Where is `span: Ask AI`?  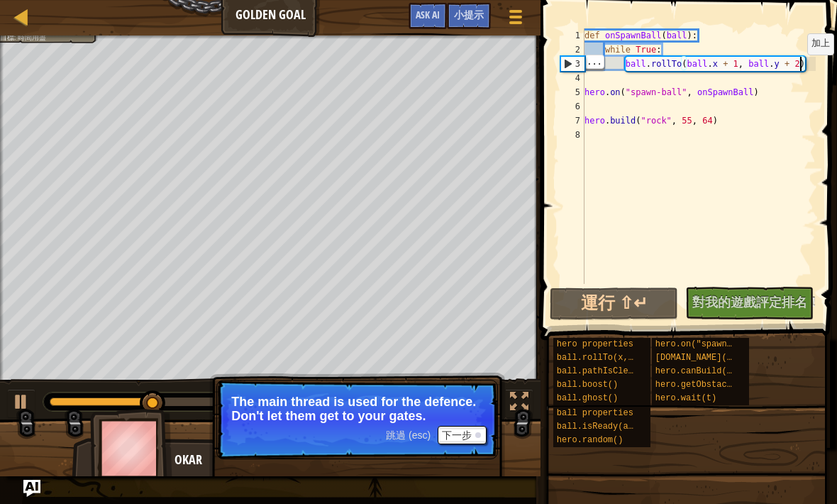 span: Ask AI is located at coordinates (427, 14).